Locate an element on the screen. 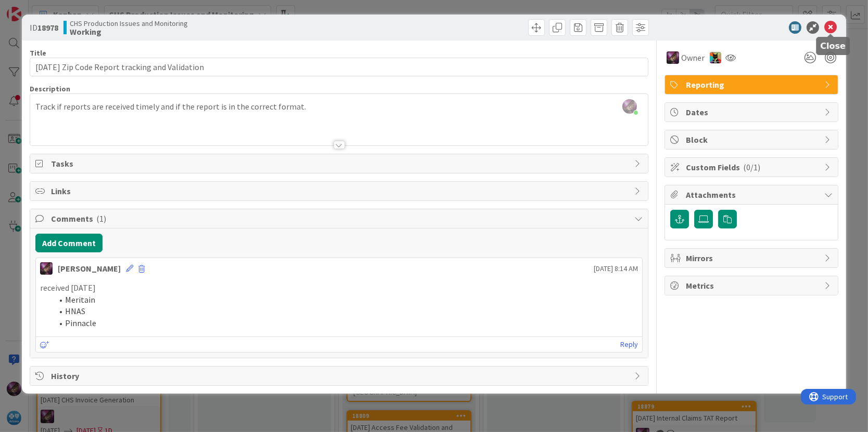 The width and height of the screenshot is (868, 432). img: JE is located at coordinates (716, 58).